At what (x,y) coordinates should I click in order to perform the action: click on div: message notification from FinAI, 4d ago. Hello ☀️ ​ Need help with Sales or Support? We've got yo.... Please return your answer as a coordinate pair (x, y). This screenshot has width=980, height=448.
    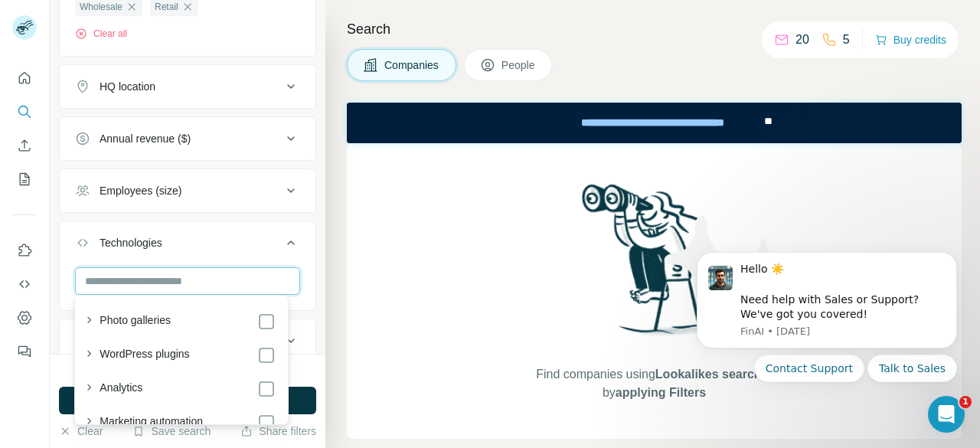
    Looking at the image, I should click on (153, 66).